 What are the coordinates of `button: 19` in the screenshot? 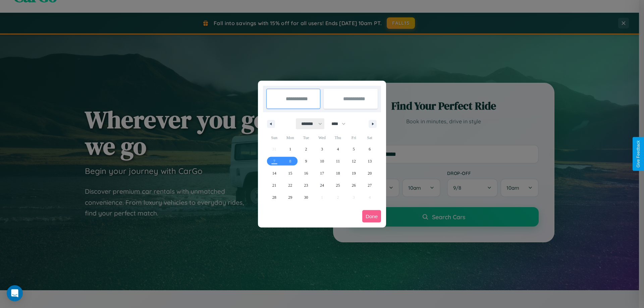 It's located at (354, 173).